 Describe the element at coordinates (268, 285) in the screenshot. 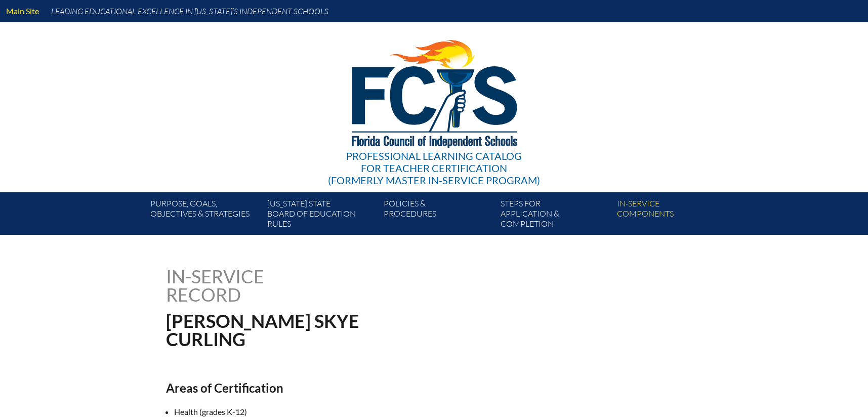

I see `h1: In-service record` at that location.